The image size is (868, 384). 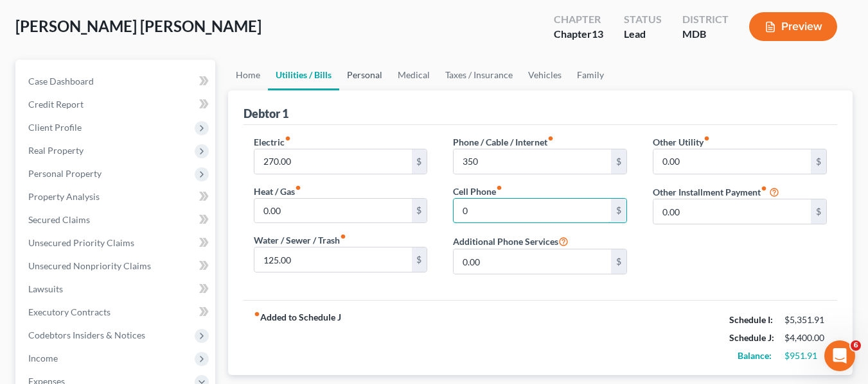 What do you see at coordinates (117, 197) in the screenshot?
I see `a: Property Analysis` at bounding box center [117, 197].